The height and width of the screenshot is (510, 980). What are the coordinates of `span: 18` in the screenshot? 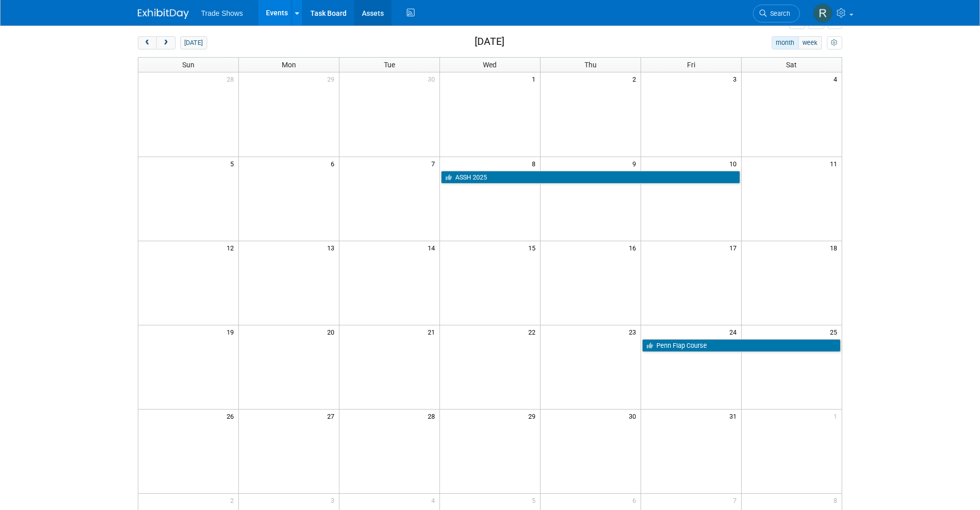 It's located at (835, 247).